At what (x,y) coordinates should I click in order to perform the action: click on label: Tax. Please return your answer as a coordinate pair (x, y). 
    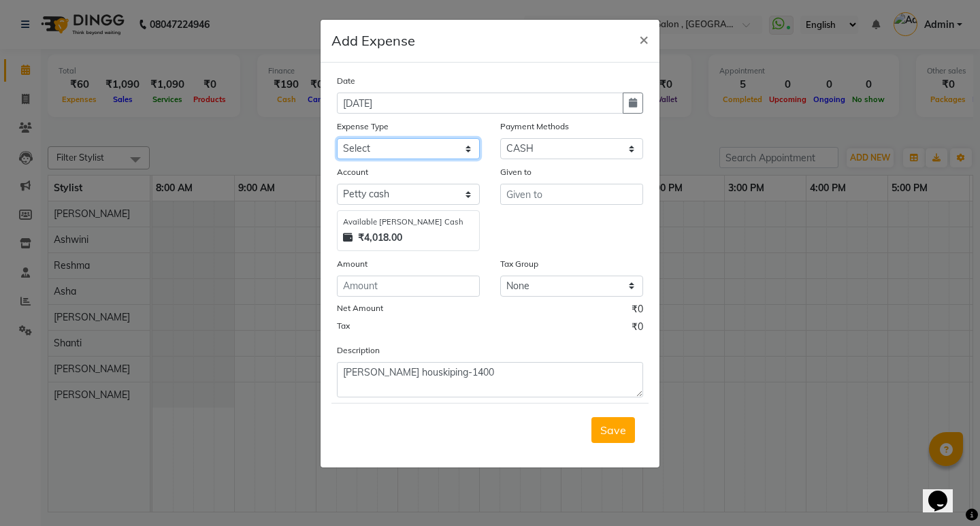
    Looking at the image, I should click on (343, 326).